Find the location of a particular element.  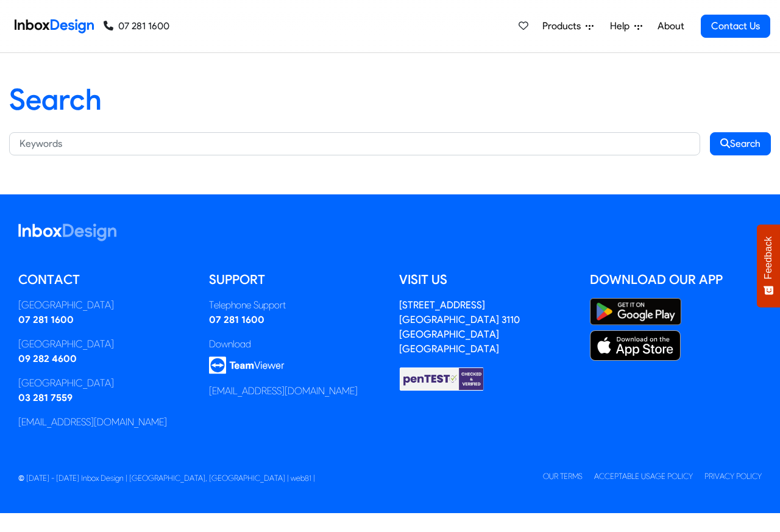

img: Google Play Store is located at coordinates (636, 311).